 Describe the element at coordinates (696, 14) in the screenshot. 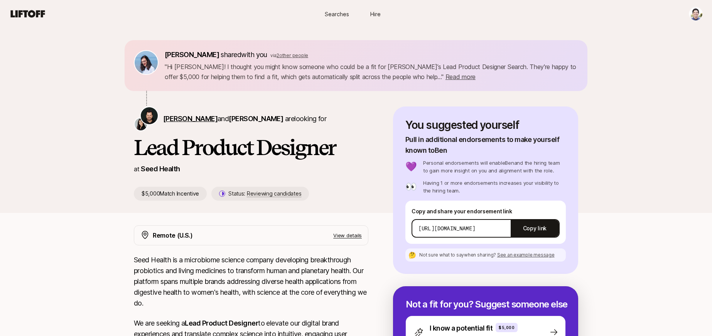

I see `button: Max Gustofson` at that location.